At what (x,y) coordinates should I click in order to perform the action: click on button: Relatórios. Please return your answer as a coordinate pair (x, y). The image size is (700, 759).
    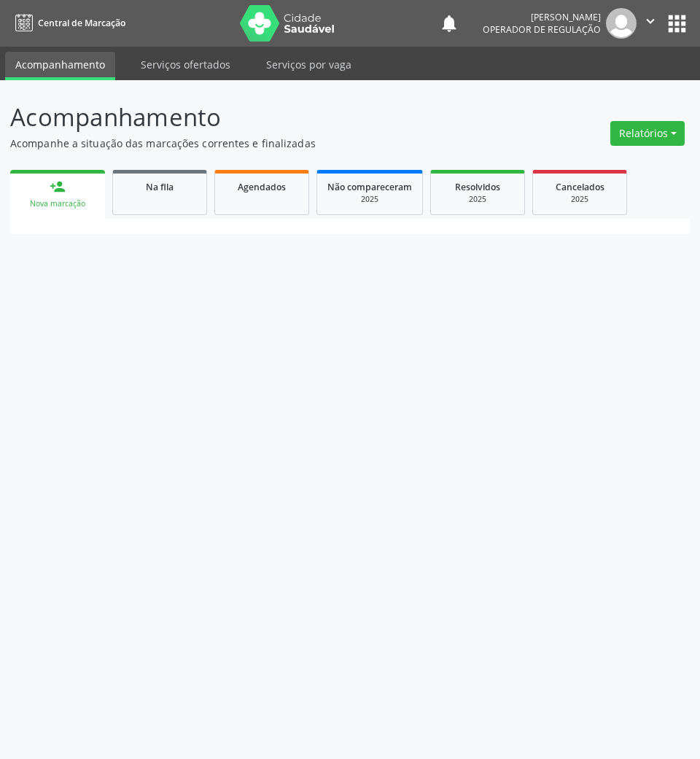
    Looking at the image, I should click on (648, 133).